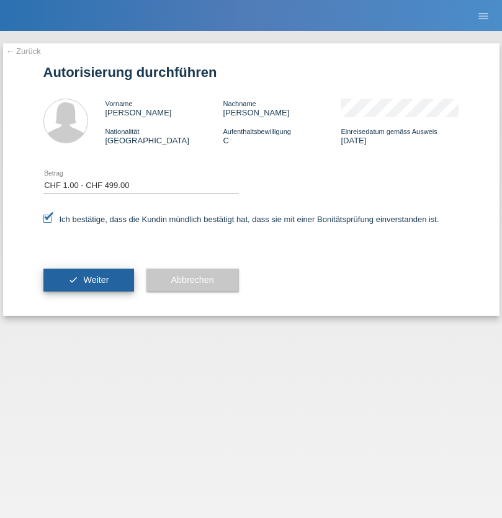 This screenshot has width=502, height=518. Describe the element at coordinates (192, 280) in the screenshot. I see `span: Abbrechen` at that location.